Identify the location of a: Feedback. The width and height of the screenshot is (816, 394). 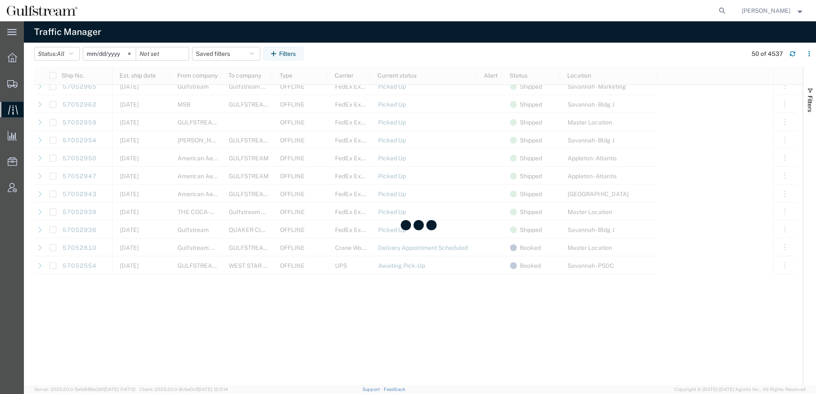
(394, 389).